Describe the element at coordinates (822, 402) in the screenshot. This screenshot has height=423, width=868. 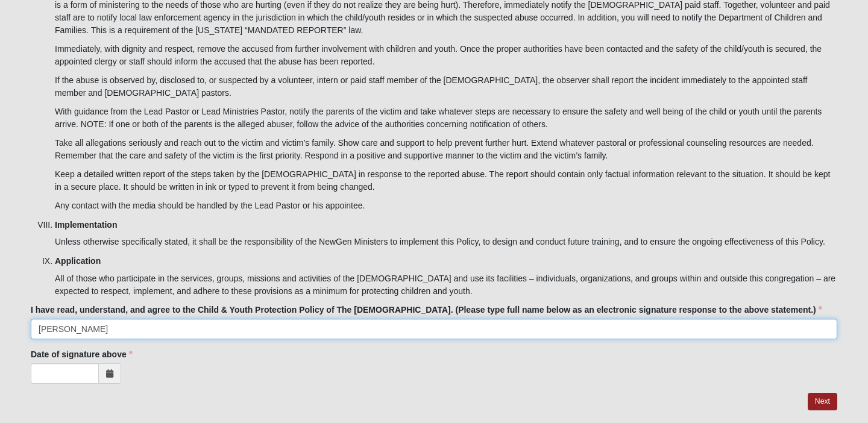
I see `a: Next` at that location.